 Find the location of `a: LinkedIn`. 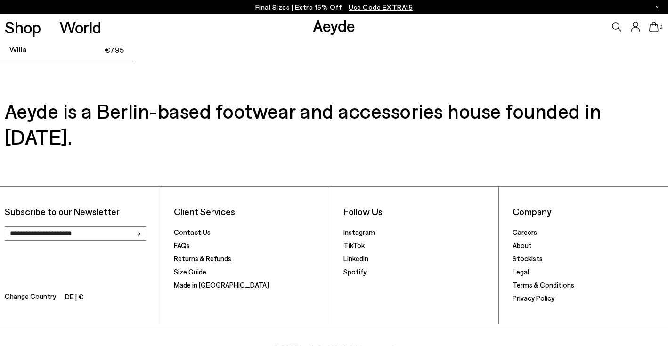

a: LinkedIn is located at coordinates (356, 259).